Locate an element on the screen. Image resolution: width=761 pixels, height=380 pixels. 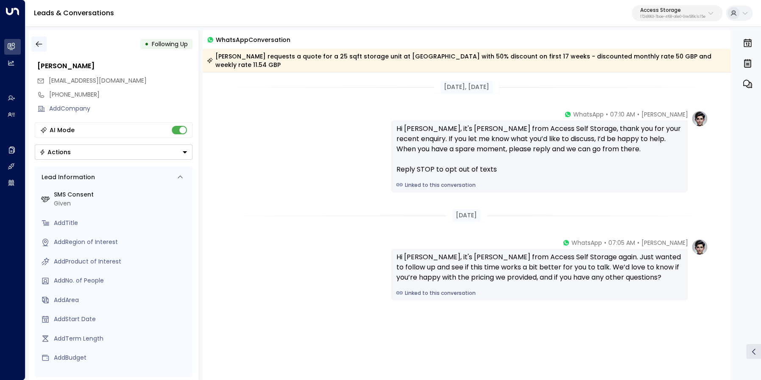
span: WhatsApp Conversation is located at coordinates (253, 39).